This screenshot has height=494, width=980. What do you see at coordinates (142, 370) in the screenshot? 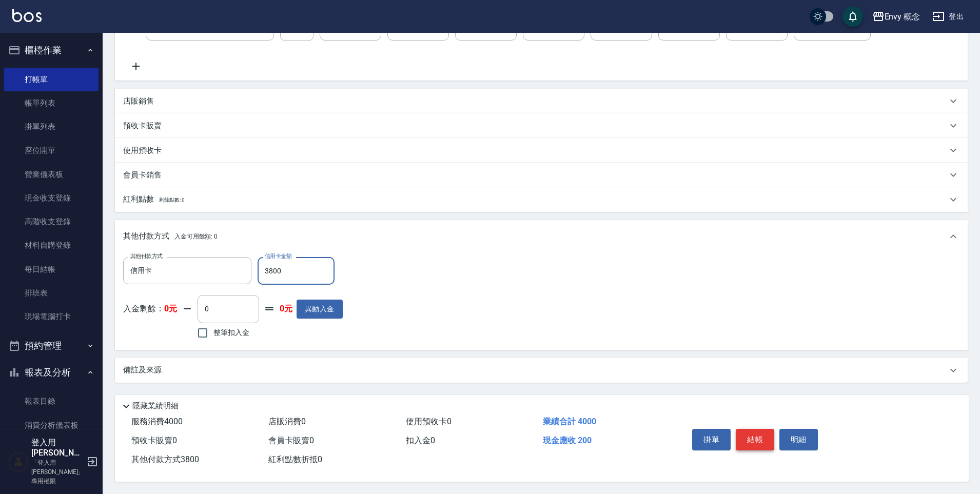
I see `p: 備註及來源` at bounding box center [142, 370].